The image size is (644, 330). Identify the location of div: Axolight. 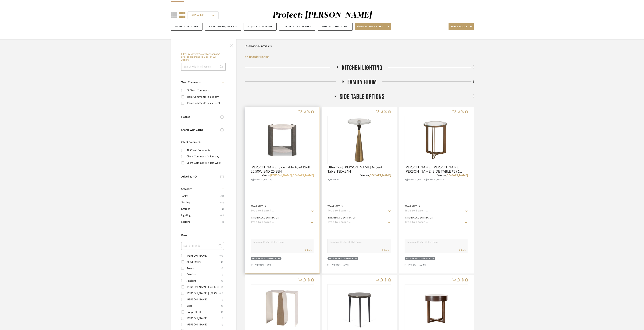
(204, 281).